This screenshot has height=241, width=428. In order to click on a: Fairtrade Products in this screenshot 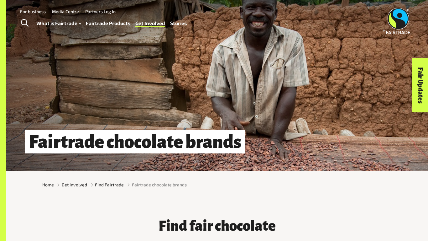, I will do `click(108, 23)`.